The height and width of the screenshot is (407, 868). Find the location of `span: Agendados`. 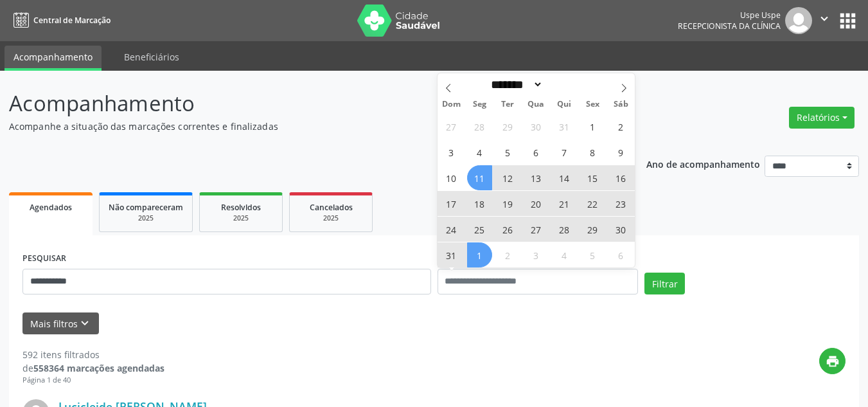

span: Agendados is located at coordinates (51, 207).